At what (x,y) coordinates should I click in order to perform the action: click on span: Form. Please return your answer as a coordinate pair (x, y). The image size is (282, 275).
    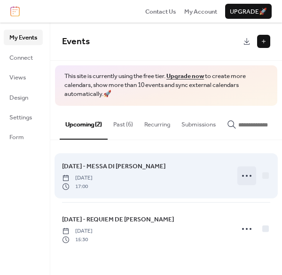
    Looking at the image, I should click on (16, 137).